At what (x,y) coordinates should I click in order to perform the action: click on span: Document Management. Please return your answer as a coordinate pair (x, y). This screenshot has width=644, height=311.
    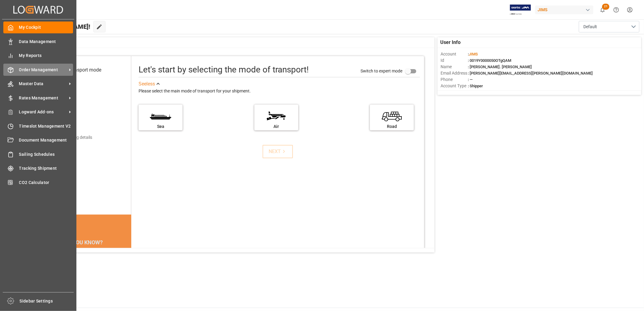
    Looking at the image, I should click on (46, 140).